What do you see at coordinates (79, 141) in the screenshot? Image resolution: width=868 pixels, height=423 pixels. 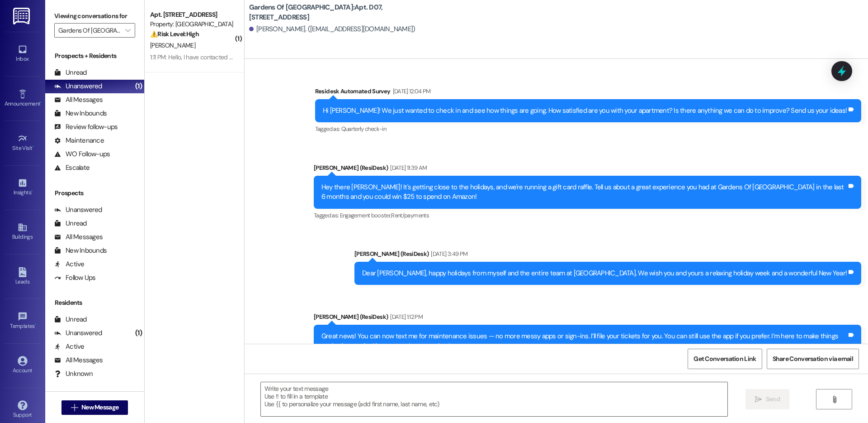 I see `div: Maintenance` at bounding box center [79, 141].